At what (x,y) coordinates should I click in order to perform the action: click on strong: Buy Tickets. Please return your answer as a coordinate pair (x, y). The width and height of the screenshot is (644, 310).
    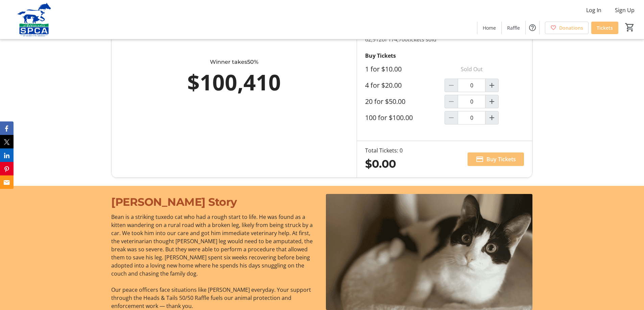
    Looking at the image, I should click on (380, 56).